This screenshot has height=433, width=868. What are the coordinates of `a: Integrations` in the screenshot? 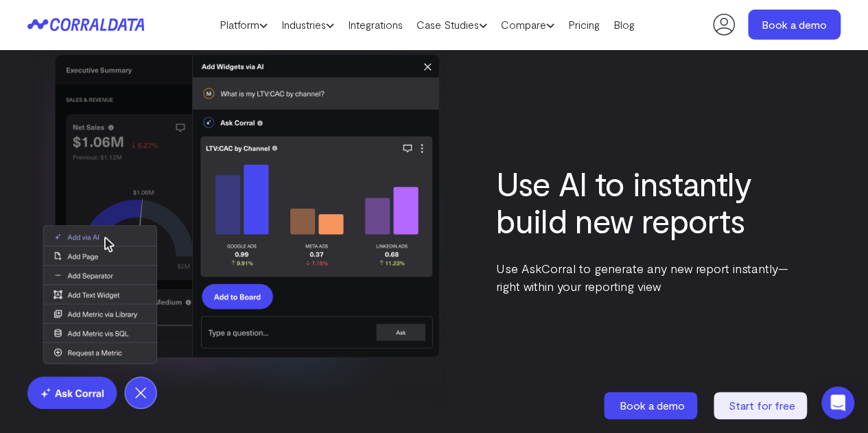 It's located at (376, 25).